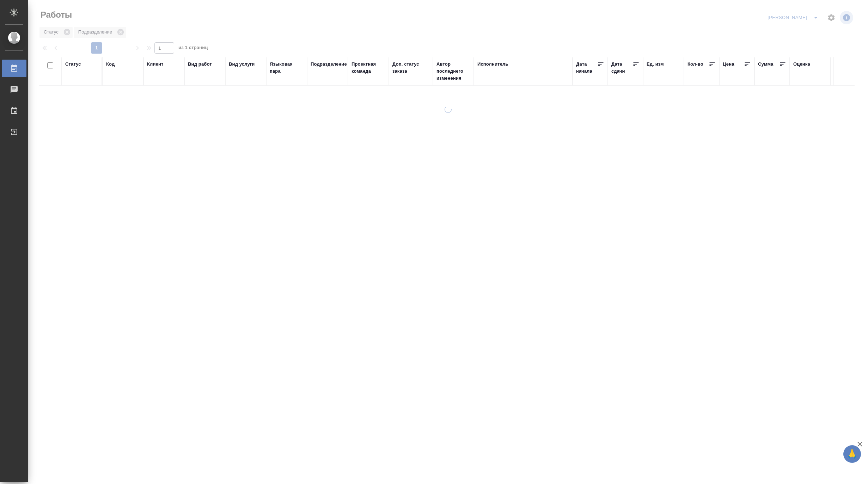 Image resolution: width=868 pixels, height=484 pixels. I want to click on div: Клиент, so click(155, 64).